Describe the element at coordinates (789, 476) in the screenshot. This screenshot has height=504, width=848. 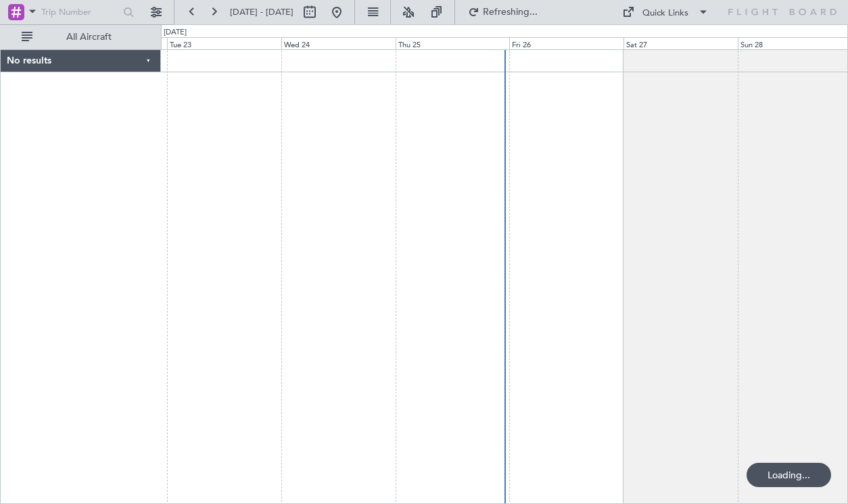
I see `div: Loading...` at that location.